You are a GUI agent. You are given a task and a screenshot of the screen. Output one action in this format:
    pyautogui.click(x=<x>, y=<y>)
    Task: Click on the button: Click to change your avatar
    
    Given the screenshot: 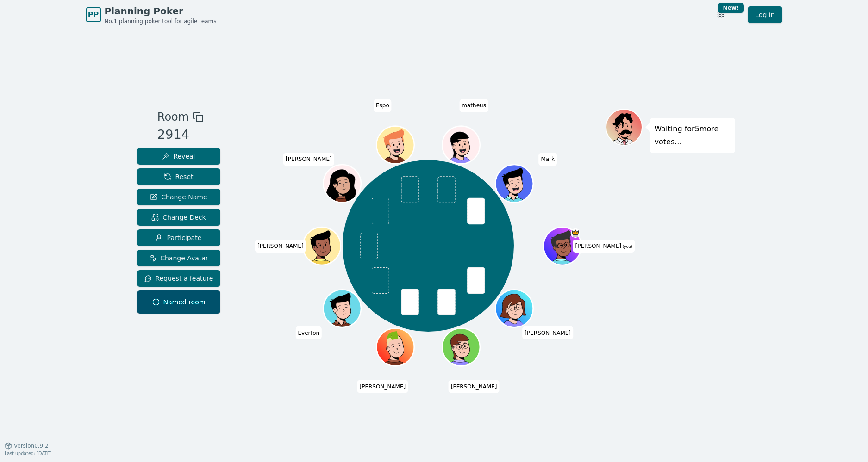 What is the action you would take?
    pyautogui.click(x=562, y=246)
    